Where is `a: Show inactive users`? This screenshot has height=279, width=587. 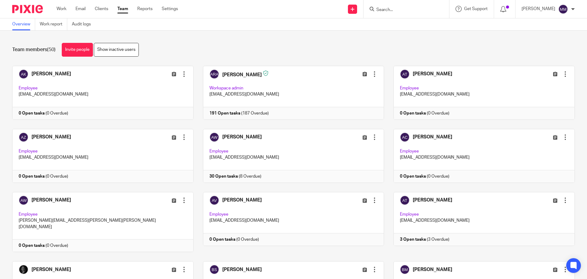 a: Show inactive users is located at coordinates (116, 50).